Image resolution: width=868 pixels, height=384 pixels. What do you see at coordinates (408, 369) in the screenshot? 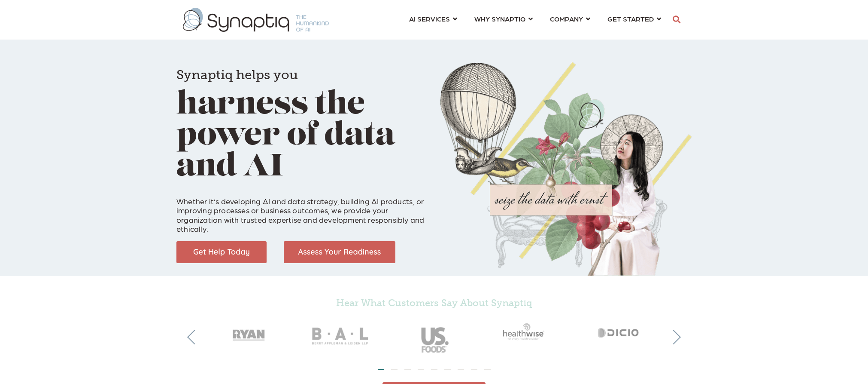
I see `li: Page dot 3` at bounding box center [408, 369].